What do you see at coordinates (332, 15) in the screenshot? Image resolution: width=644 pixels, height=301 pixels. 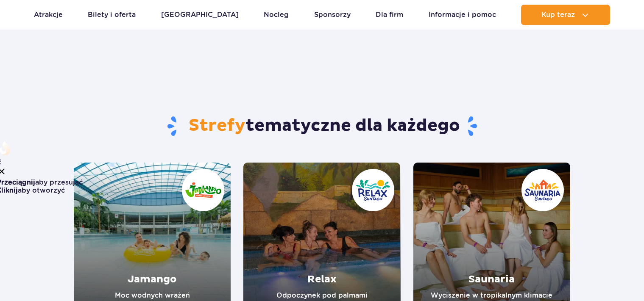 I see `a: Sponsorzy` at bounding box center [332, 15].